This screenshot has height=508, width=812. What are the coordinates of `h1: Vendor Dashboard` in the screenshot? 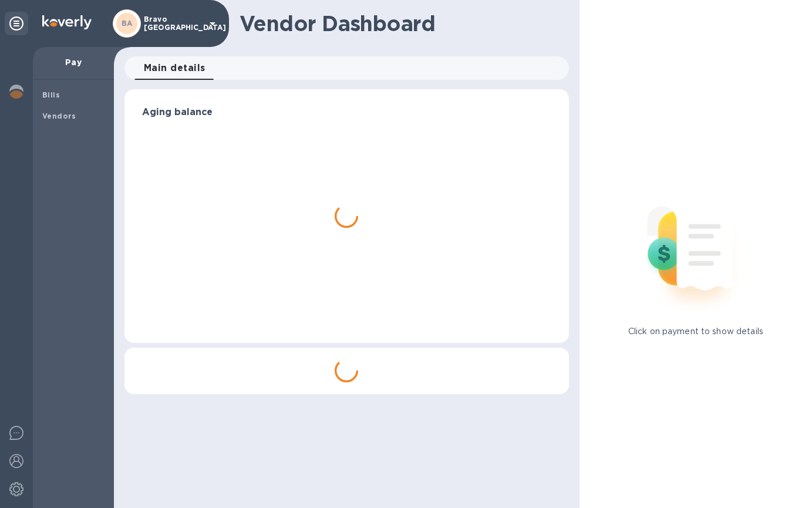 It's located at (400, 23).